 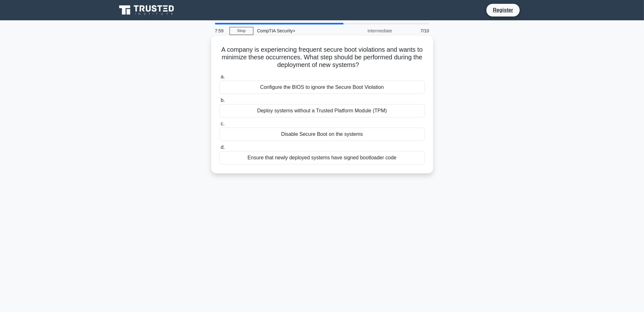 What do you see at coordinates (223, 100) in the screenshot?
I see `span: b.` at bounding box center [223, 100].